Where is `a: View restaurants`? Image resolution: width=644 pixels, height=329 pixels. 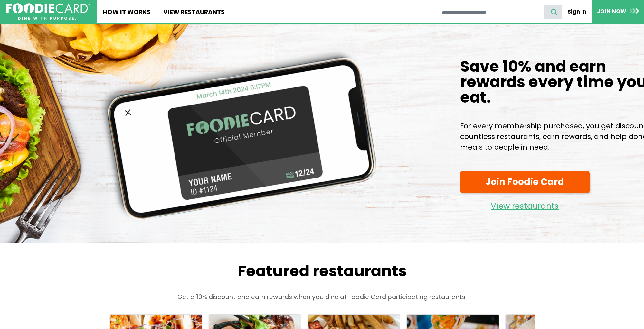
a: View restaurants is located at coordinates (524, 204).